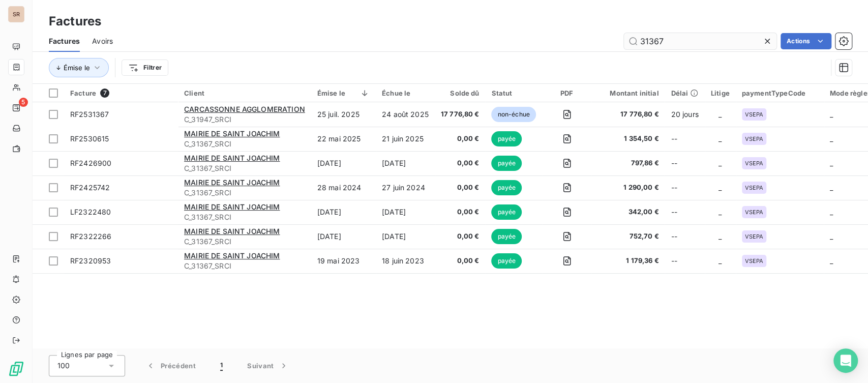 Image resolution: width=868 pixels, height=383 pixels. I want to click on td: 27 juin 2024, so click(405, 188).